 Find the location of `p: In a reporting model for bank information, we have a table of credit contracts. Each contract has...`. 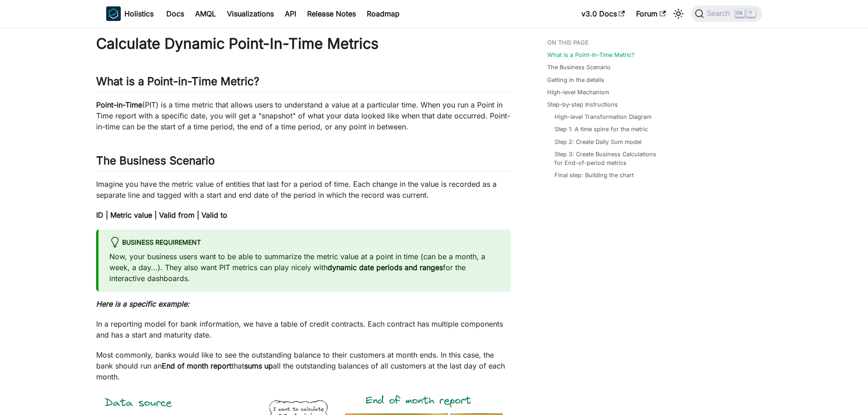

p: In a reporting model for bank information, we have a table of credit contracts. Each contract has... is located at coordinates (303, 329).